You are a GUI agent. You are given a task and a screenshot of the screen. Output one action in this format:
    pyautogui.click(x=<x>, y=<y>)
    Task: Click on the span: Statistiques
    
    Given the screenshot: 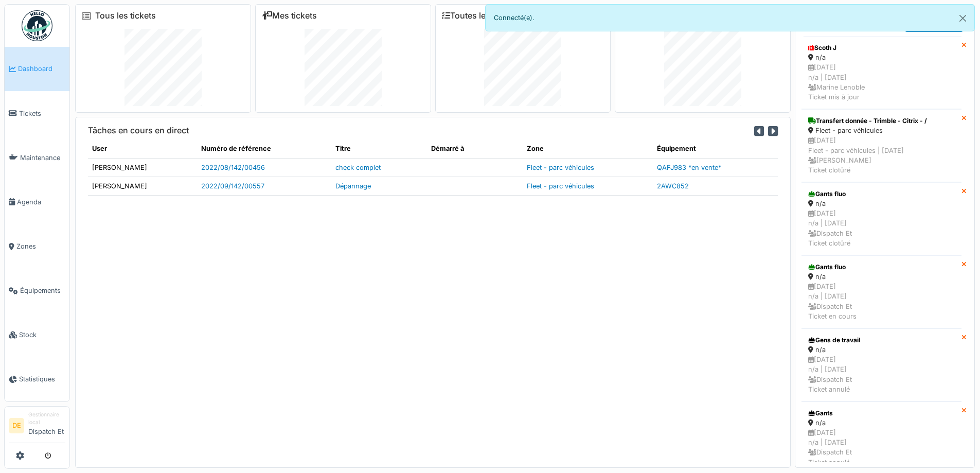 What is the action you would take?
    pyautogui.click(x=42, y=379)
    